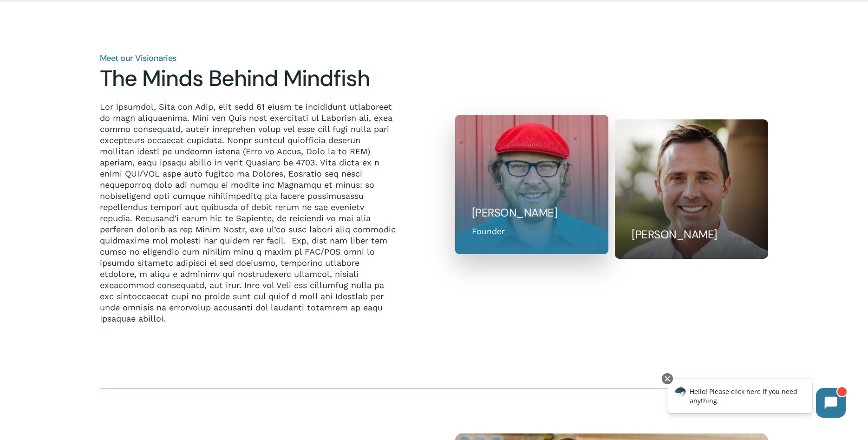 The width and height of the screenshot is (868, 440). I want to click on p: Lor ipsumdol, Sita con Adip, elit sedd 61 eiusm te incididunt utlaboreet do magn aliquaenima. Min..., so click(248, 213).